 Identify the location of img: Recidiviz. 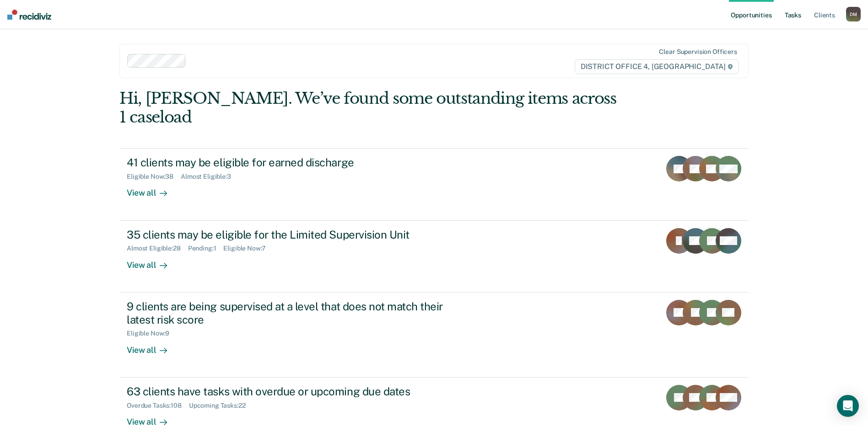
(29, 15).